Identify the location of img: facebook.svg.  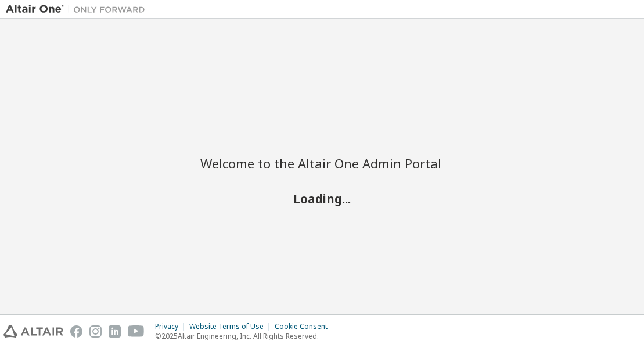
(76, 331).